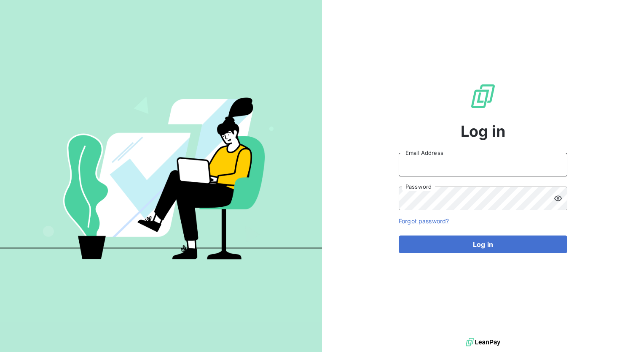  I want to click on img: LeanPay Logo, so click(483, 96).